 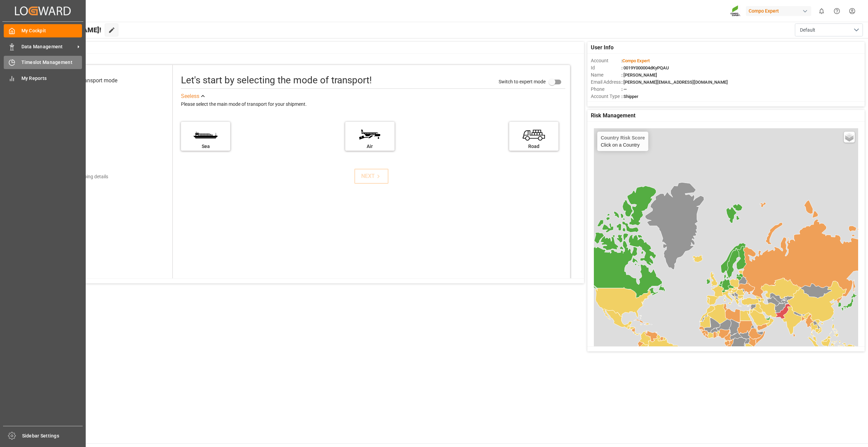 I want to click on div: Let's start by selecting the mode of transport!, so click(x=276, y=80).